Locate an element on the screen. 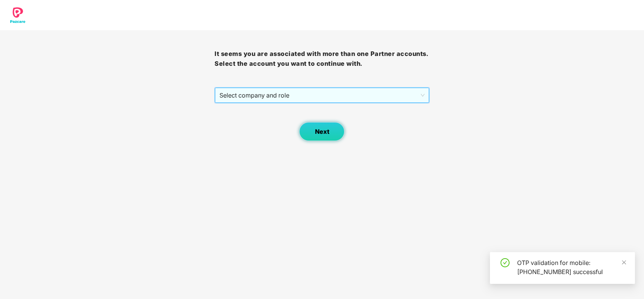  span: check-circle is located at coordinates (505, 262).